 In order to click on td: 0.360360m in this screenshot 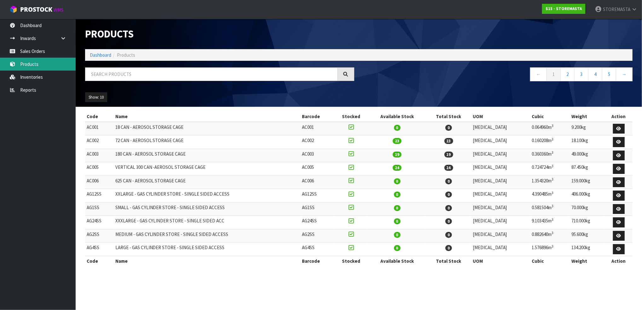, I will do `click(550, 155)`.